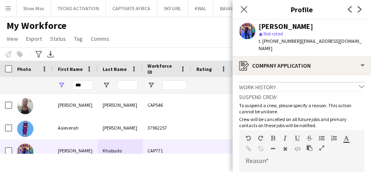  What do you see at coordinates (100, 39) in the screenshot?
I see `a: Comms` at bounding box center [100, 39].